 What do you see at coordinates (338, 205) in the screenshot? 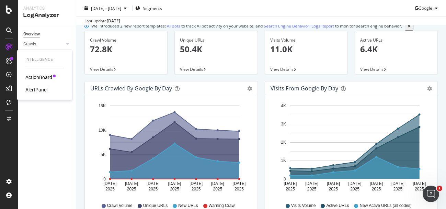
I see `span: Active URLs` at bounding box center [338, 205].